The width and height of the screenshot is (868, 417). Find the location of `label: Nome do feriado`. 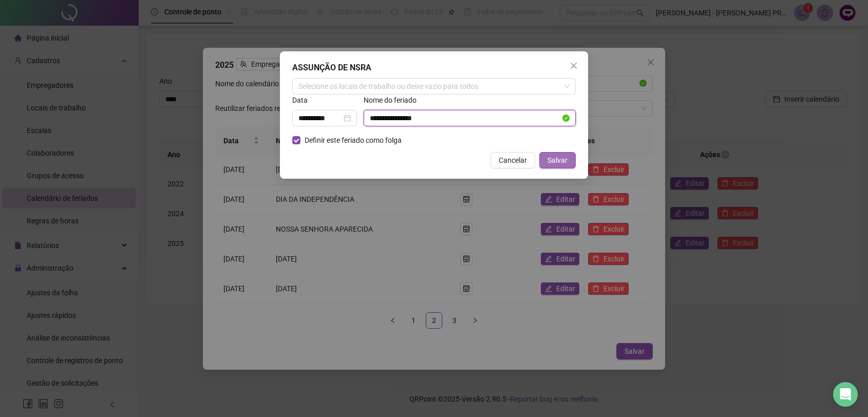

label: Nome do feriado is located at coordinates (393, 100).